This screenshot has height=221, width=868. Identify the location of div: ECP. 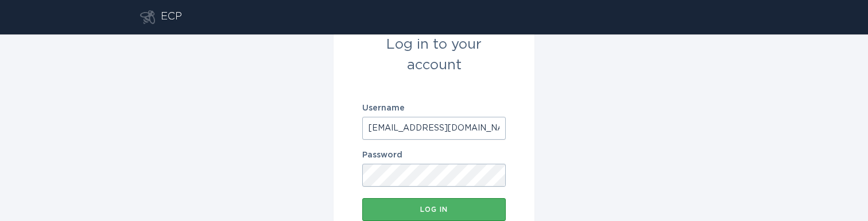
(171, 17).